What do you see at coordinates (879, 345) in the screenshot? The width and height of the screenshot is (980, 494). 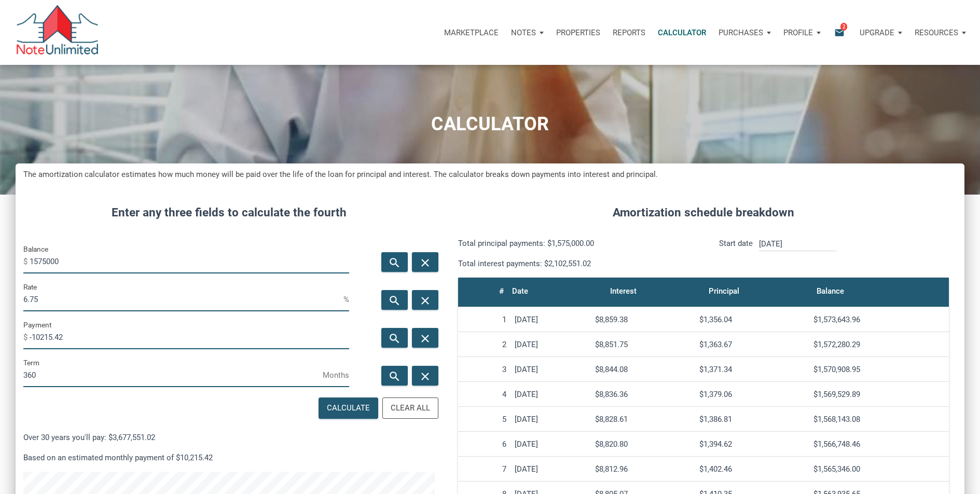 I see `div: $1,572,280.29` at bounding box center [879, 345].